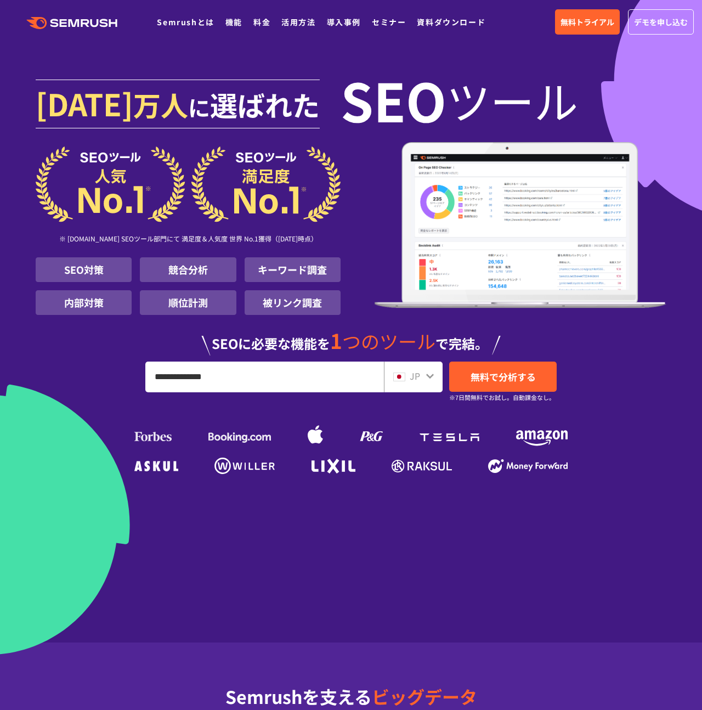 The image size is (702, 710). What do you see at coordinates (185, 22) in the screenshot?
I see `a: Semrushとは` at bounding box center [185, 22].